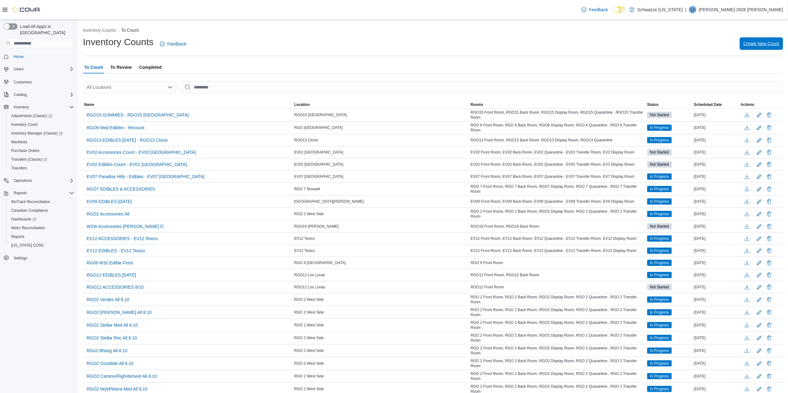 This screenshot has height=393, width=788. Describe the element at coordinates (41, 202) in the screenshot. I see `button: BioTrack Reconciliation` at that location.